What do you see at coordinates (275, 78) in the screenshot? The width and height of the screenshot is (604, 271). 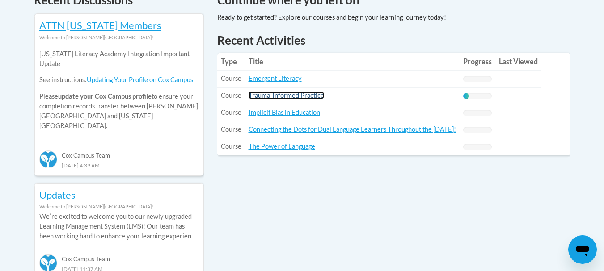 I see `a: Emergent Literacy` at bounding box center [275, 78].